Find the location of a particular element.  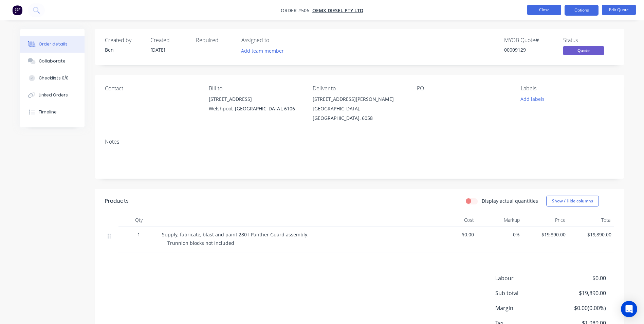

a: OEMX Diesel Pty Ltd is located at coordinates (338, 10).